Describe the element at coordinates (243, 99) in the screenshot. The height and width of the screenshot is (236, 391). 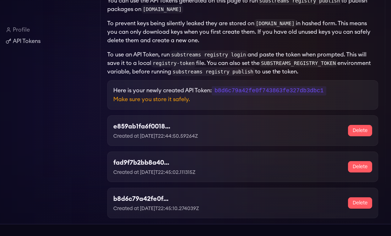
I see `p: Make sure you store it safely.` at that location.